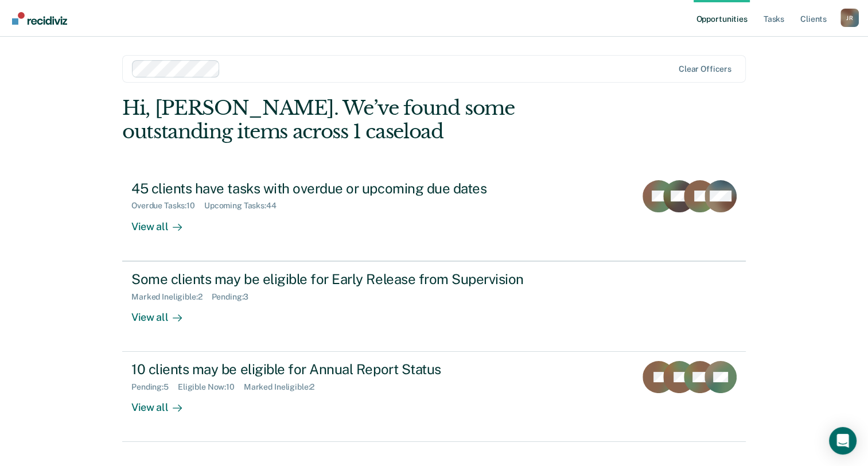 The image size is (868, 466). What do you see at coordinates (434, 216) in the screenshot?
I see `a: 45 clients have tasks with overdue or upcoming due datesOverdue Tasks:10Upcoming Tasks:44View all` at bounding box center [434, 216].